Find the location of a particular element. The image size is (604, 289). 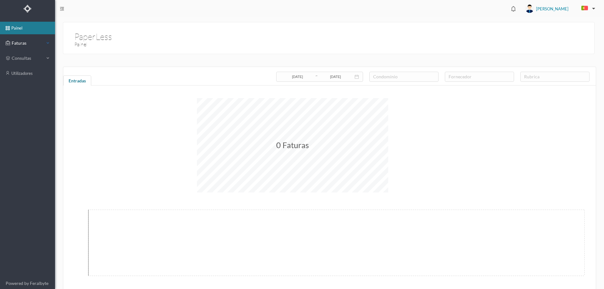

i: icon: menu-fold is located at coordinates (62, 9).